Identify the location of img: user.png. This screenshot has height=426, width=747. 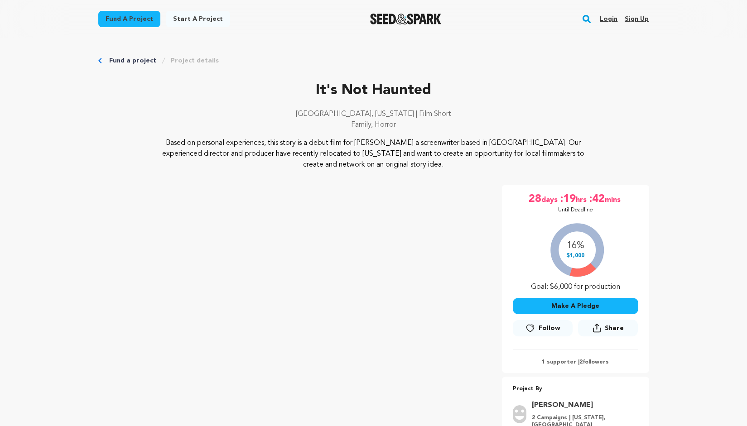
(520, 414).